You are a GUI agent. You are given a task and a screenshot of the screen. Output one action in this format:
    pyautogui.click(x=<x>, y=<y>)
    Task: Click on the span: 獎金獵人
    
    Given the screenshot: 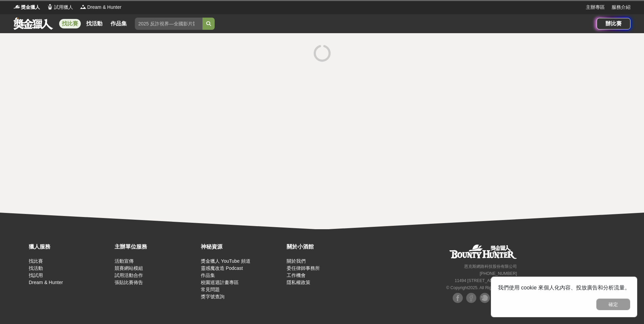 What is the action you would take?
    pyautogui.click(x=30, y=7)
    